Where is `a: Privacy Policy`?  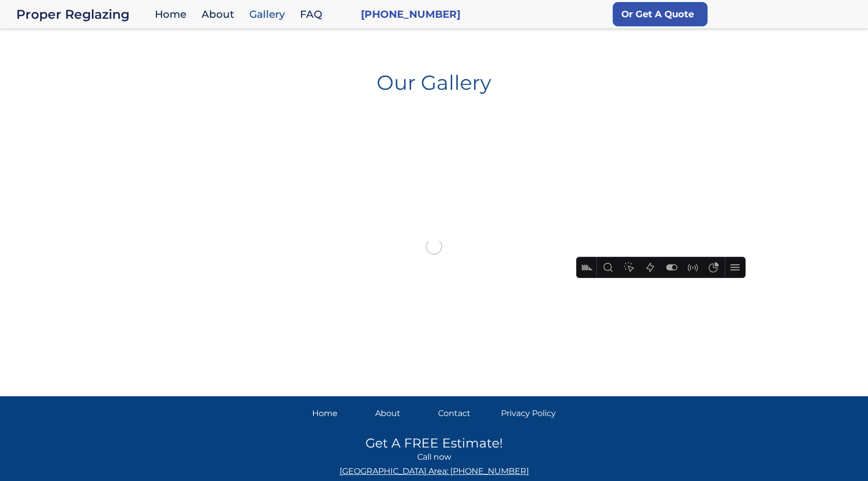 a: Privacy Policy is located at coordinates (528, 414).